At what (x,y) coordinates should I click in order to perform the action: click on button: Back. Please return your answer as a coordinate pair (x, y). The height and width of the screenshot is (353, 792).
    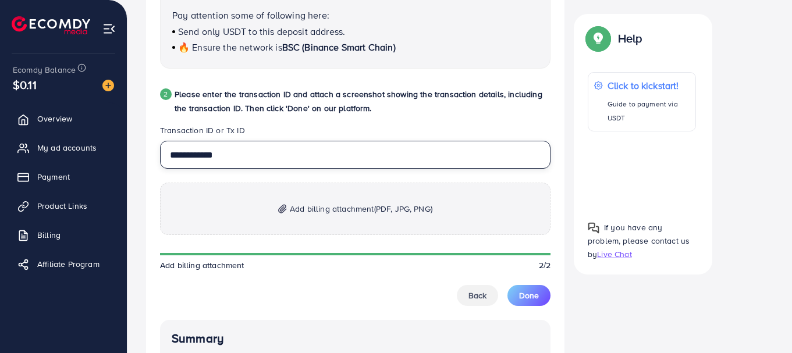
    Looking at the image, I should click on (477, 296).